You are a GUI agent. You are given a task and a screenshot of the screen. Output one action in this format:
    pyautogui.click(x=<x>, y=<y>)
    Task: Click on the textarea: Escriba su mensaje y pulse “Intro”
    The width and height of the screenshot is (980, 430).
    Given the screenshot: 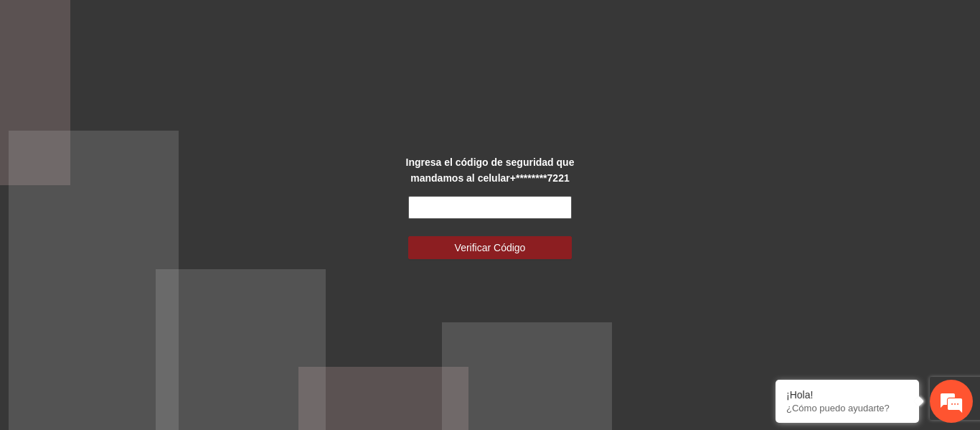 What is the action you would take?
    pyautogui.click(x=140, y=306)
    